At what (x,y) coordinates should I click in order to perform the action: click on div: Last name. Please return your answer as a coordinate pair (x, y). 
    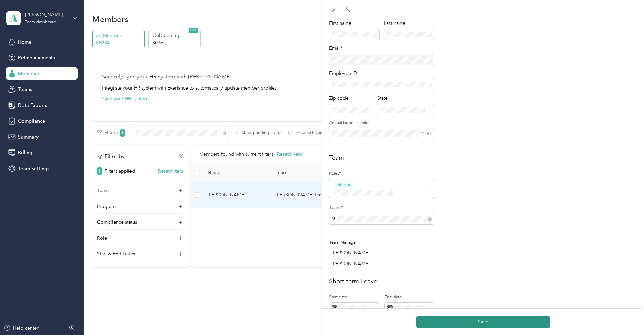
    Looking at the image, I should click on (409, 23).